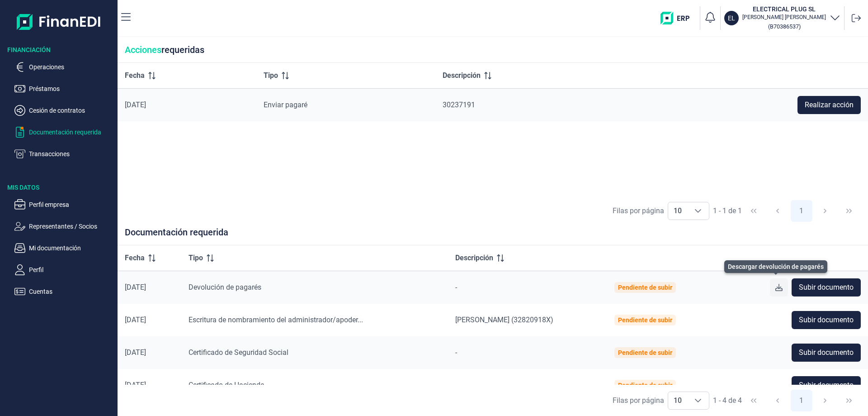 The image size is (868, 416). What do you see at coordinates (64, 226) in the screenshot?
I see `button: Representantes / Socios` at bounding box center [64, 226].